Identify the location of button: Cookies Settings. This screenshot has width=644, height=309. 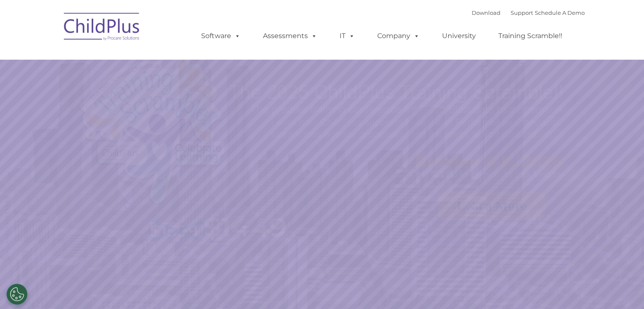
(17, 294).